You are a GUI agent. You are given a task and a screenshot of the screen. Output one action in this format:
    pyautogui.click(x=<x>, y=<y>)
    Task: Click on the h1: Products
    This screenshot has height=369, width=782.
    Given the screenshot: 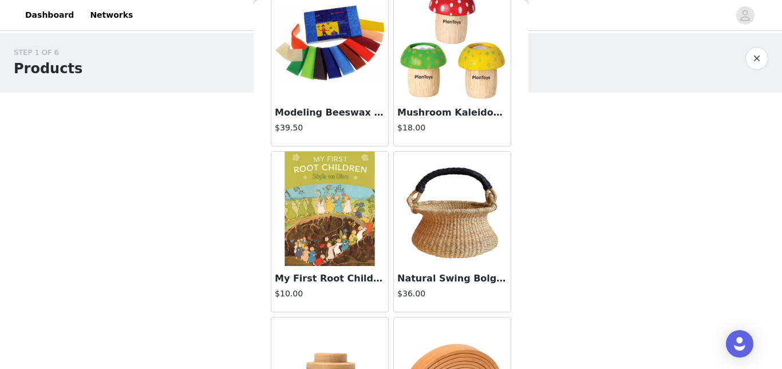 What is the action you would take?
    pyautogui.click(x=48, y=69)
    